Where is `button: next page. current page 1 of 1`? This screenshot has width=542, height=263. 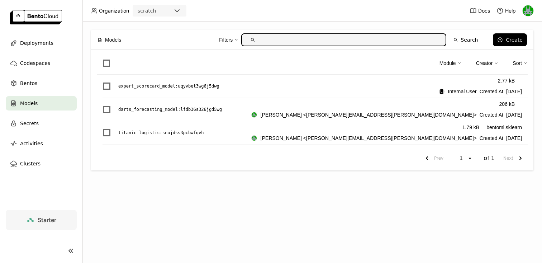 button: next page. current page 1 of 1 is located at coordinates (514, 158).